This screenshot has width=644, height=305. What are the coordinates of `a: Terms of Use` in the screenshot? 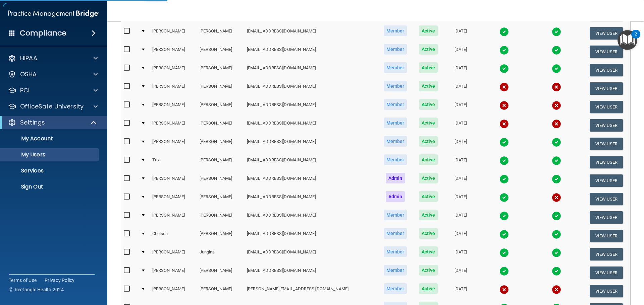 It's located at (23, 281).